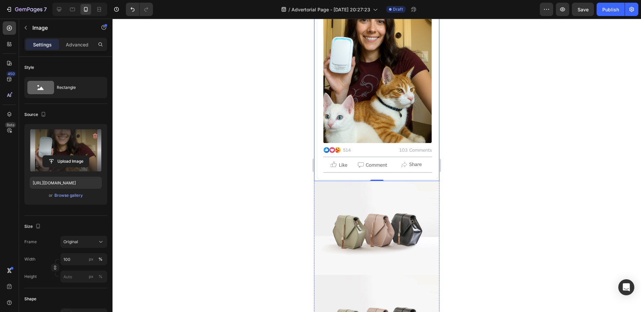  Describe the element at coordinates (30, 276) in the screenshot. I see `label: Height` at that location.